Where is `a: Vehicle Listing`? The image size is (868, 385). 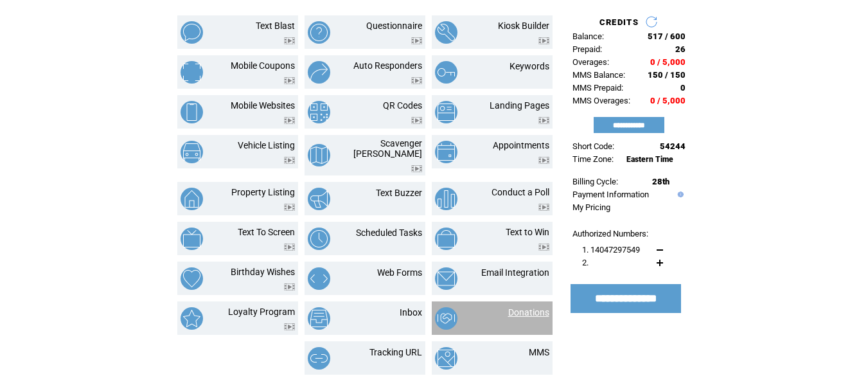
a: Vehicle Listing is located at coordinates (266, 145).